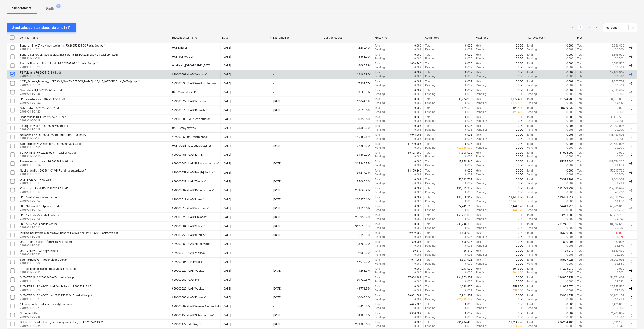 The image size is (644, 329). What do you see at coordinates (347, 226) in the screenshot?
I see `div: 312,638.96€` at bounding box center [347, 226].